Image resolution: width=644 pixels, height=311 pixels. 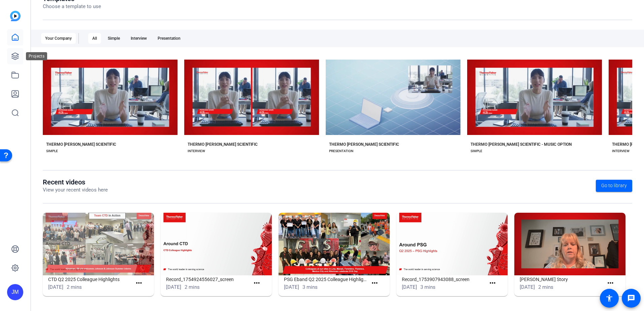 What do you see at coordinates (216, 244) in the screenshot?
I see `img: Record_1754924556027_screen` at bounding box center [216, 244].